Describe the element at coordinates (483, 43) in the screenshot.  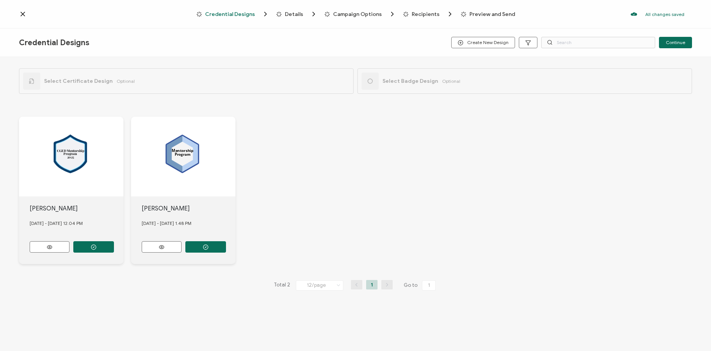
I see `button: Create New Design` at that location.